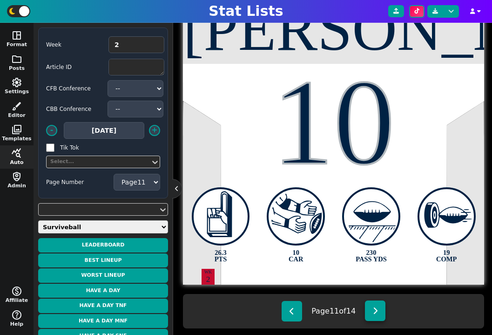 This screenshot has width=492, height=335. What do you see at coordinates (375, 310) in the screenshot?
I see `button: Next Page` at bounding box center [375, 310].